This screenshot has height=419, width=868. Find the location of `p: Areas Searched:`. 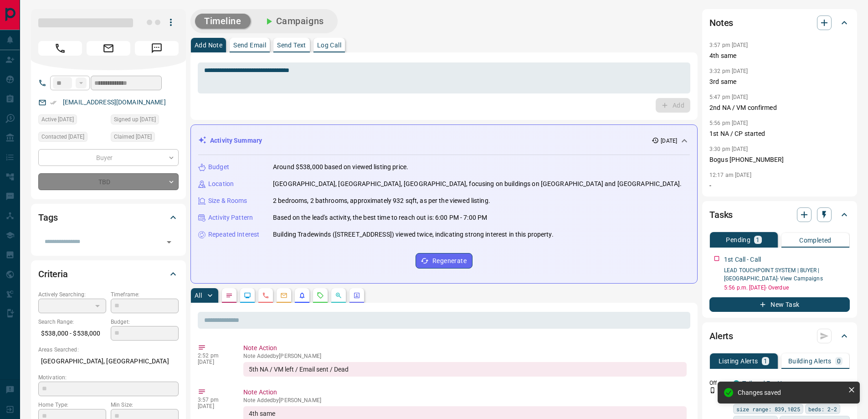

p: Areas Searched: is located at coordinates (109, 350).